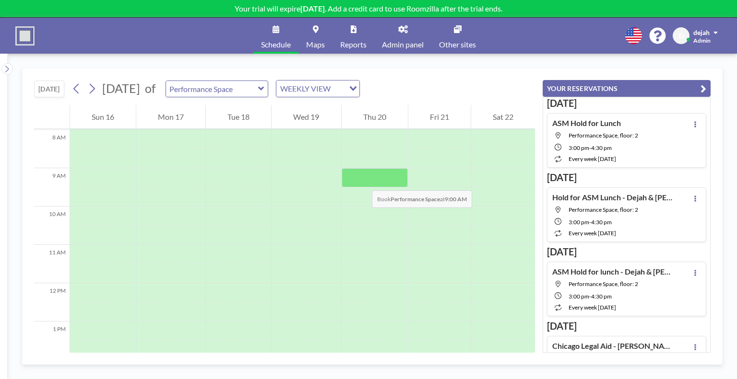  Describe the element at coordinates (701, 32) in the screenshot. I see `span: dejah` at that location.